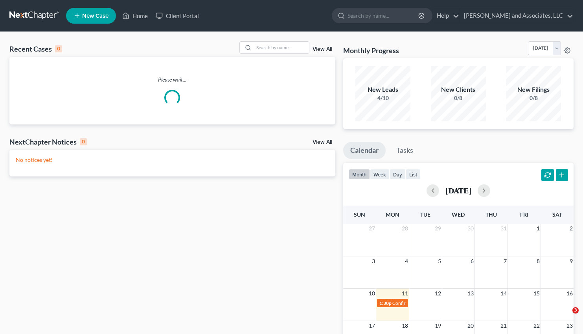  What do you see at coordinates (360, 214) in the screenshot?
I see `span: Sun` at bounding box center [360, 214].